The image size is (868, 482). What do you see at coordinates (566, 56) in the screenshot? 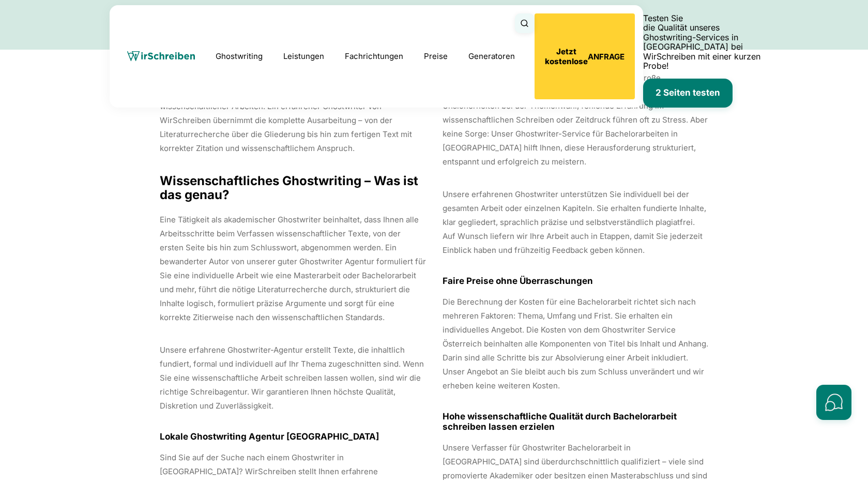
I see `b: Jetzt kostenlose` at bounding box center [566, 56].